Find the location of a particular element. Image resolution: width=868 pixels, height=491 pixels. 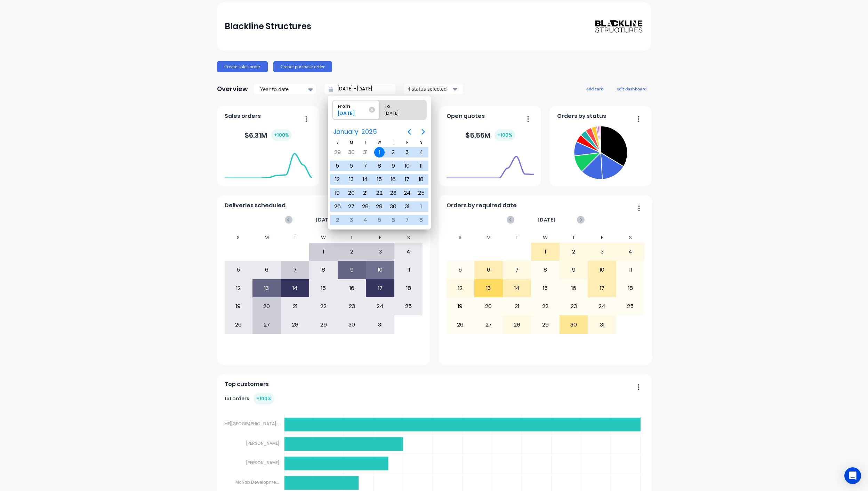

div: 28 is located at coordinates (295, 324).